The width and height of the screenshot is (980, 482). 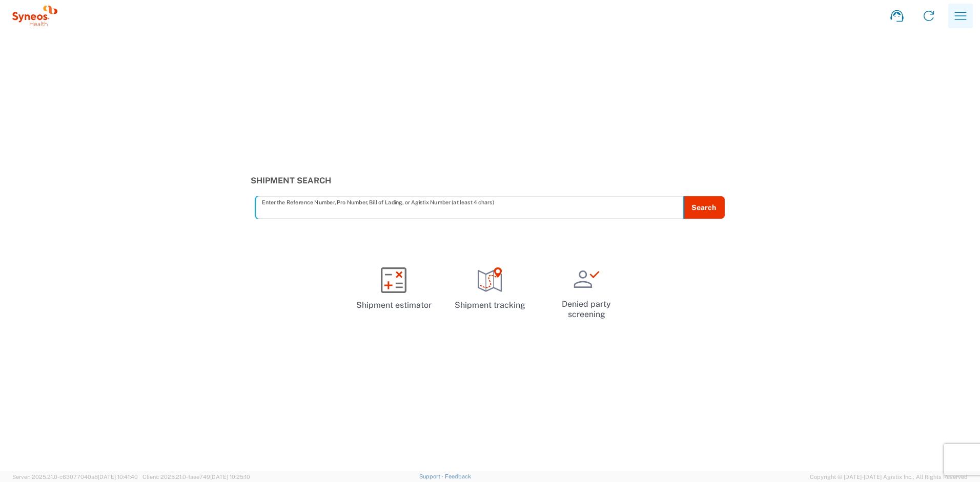 What do you see at coordinates (432, 477) in the screenshot?
I see `a: Support` at bounding box center [432, 477].